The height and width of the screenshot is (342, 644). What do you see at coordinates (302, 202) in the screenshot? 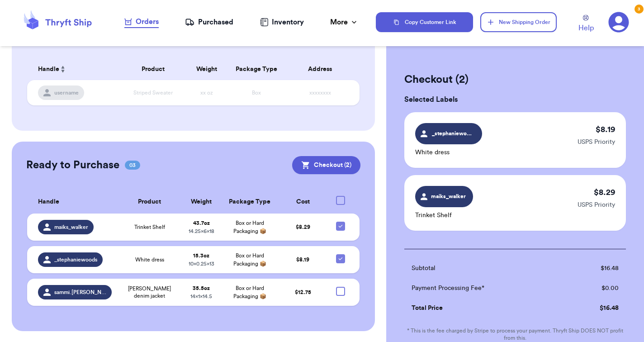
I see `th: Cost` at bounding box center [302, 202].